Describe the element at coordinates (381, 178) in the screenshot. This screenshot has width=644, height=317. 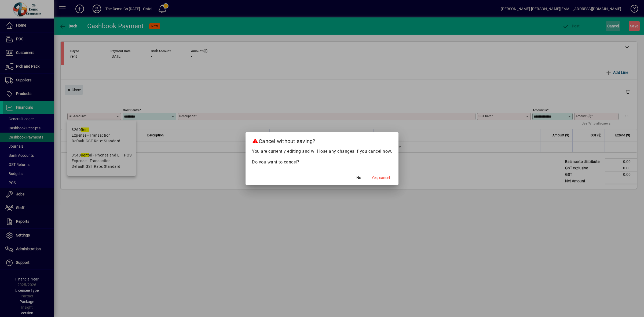
I see `span: Yes, cancel` at that location.